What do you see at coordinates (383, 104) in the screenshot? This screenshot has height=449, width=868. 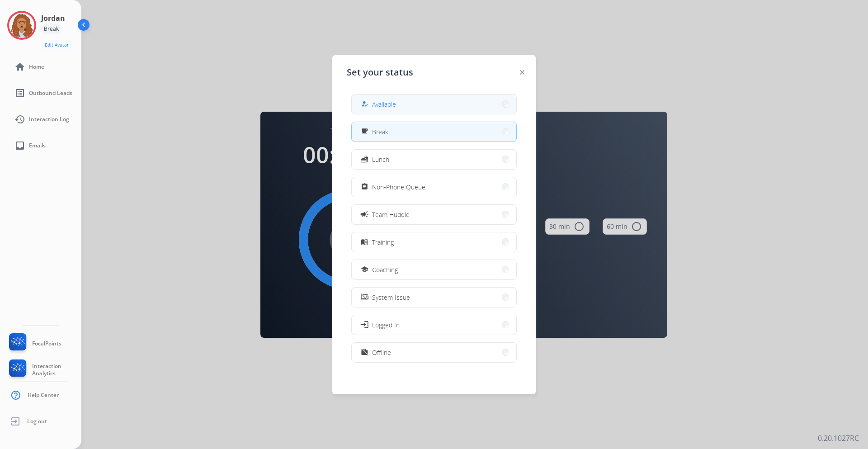 I see `span: Available` at bounding box center [383, 104].